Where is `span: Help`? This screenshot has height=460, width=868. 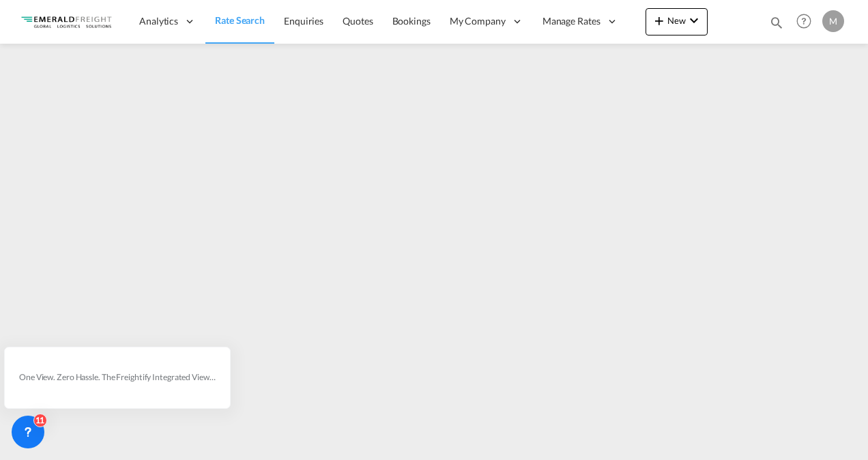
span: Help is located at coordinates (804, 21).